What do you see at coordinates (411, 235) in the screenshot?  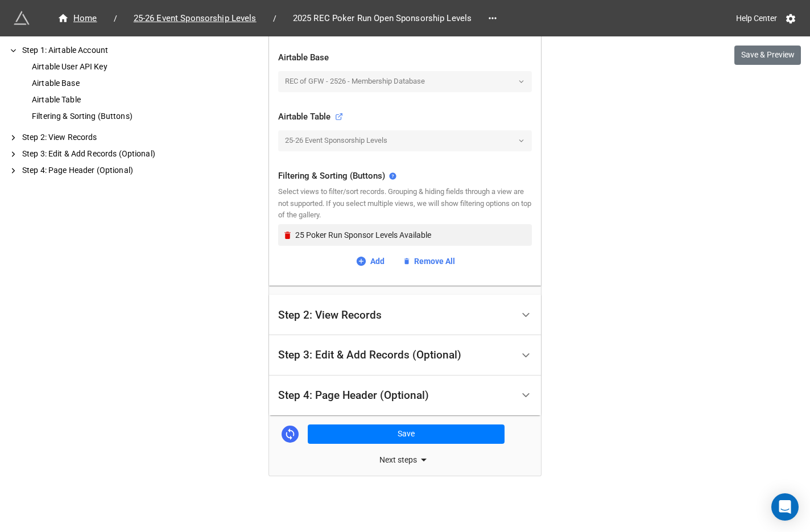 I see `div: 25 Poker Run Sponsor Levels Available` at bounding box center [411, 235].